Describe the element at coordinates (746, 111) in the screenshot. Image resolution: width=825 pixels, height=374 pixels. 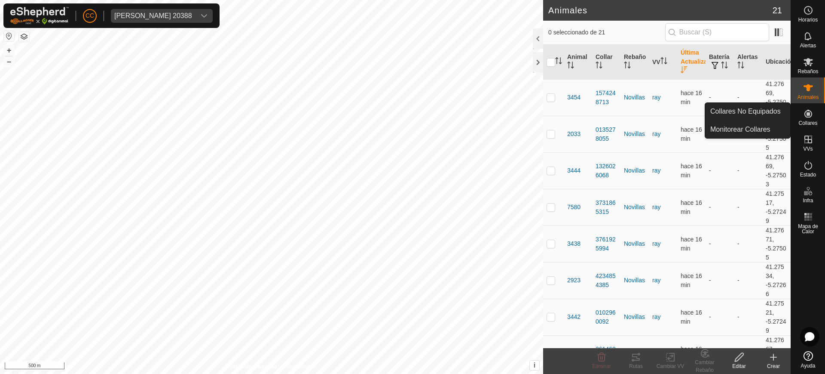
I see `span: Collares No Equipados` at that location.